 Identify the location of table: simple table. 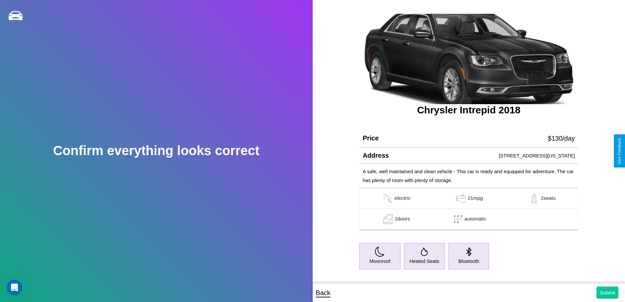
(469, 209).